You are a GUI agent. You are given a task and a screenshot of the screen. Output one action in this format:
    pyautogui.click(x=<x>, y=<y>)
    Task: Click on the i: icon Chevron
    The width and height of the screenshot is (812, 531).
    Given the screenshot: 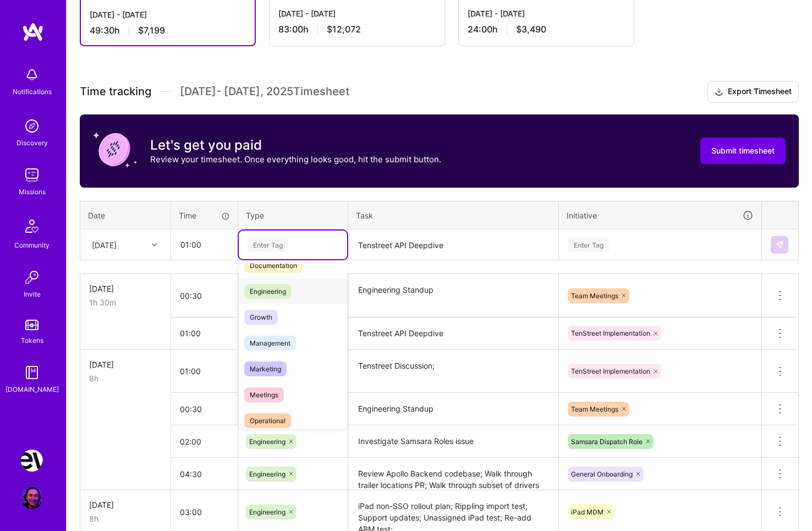 What is the action you would take?
    pyautogui.click(x=154, y=245)
    